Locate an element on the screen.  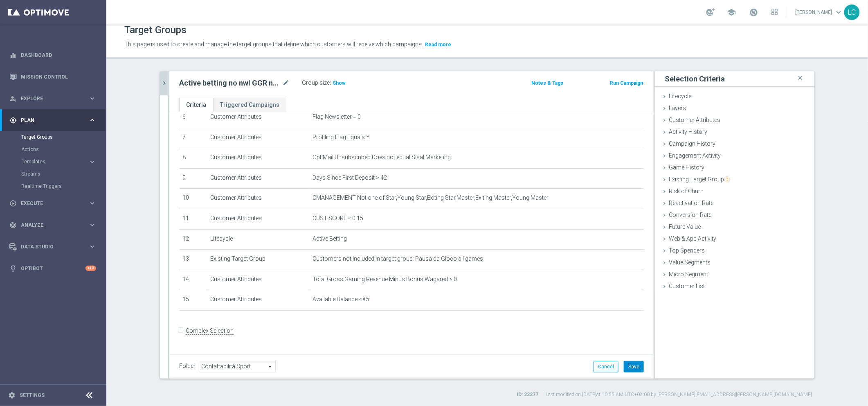
label: Group size is located at coordinates (316, 82).